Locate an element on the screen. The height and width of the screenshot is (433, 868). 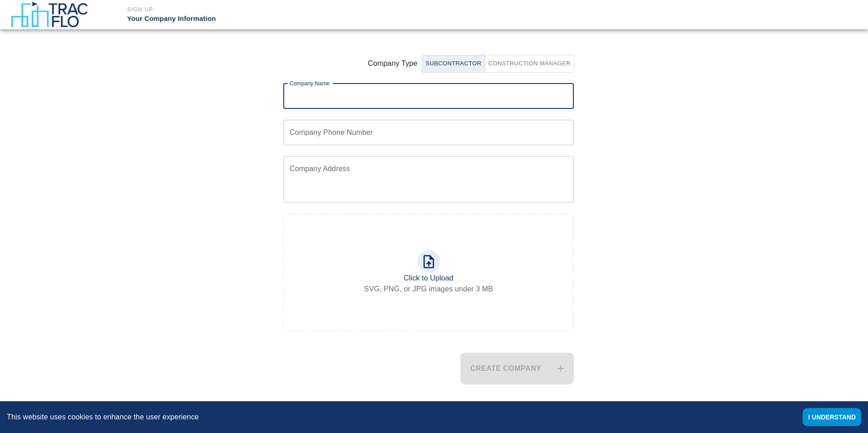
label: Company Name is located at coordinates (310, 83).